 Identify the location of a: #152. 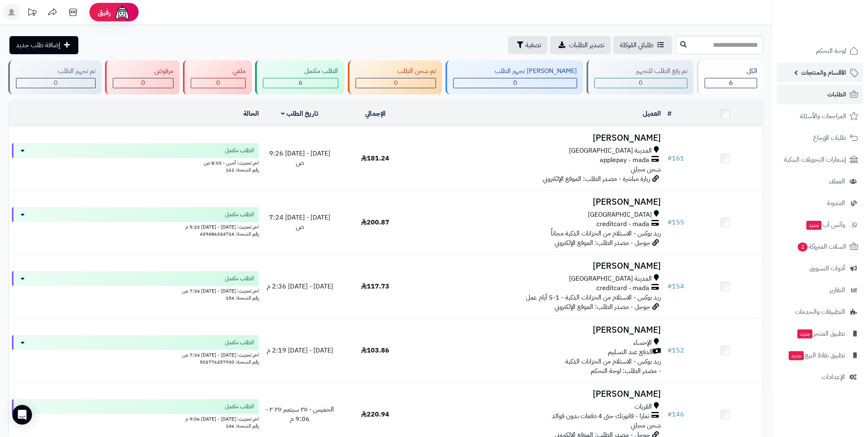
(676, 350).